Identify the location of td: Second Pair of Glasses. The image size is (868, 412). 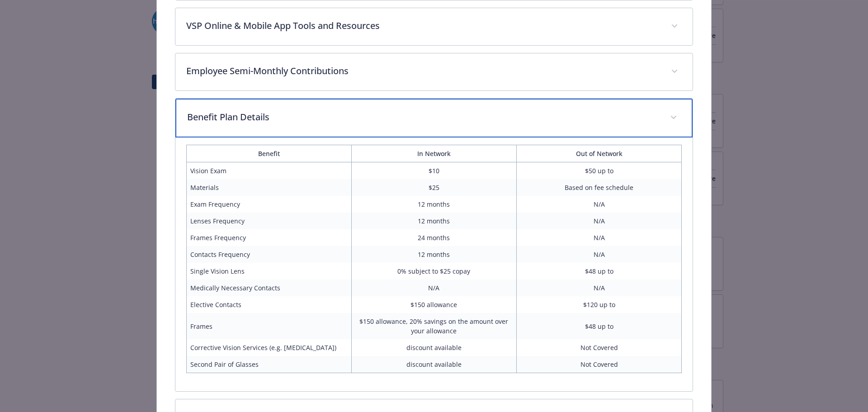
(269, 365).